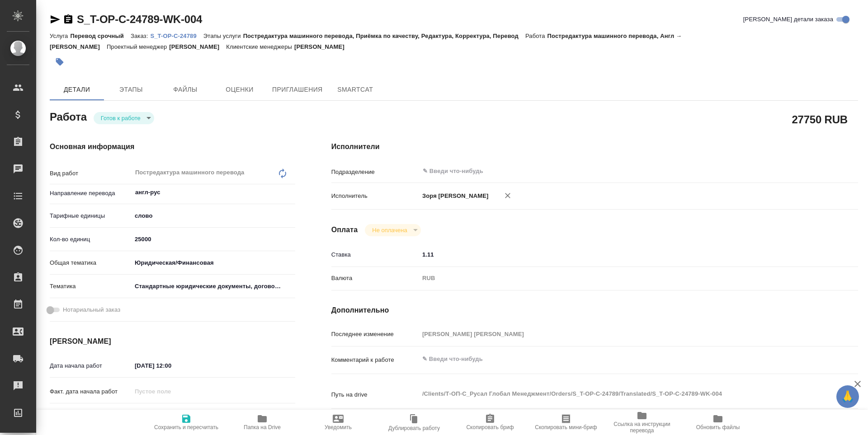 This screenshot has height=435, width=868. I want to click on h4: Дополнительно, so click(594, 310).